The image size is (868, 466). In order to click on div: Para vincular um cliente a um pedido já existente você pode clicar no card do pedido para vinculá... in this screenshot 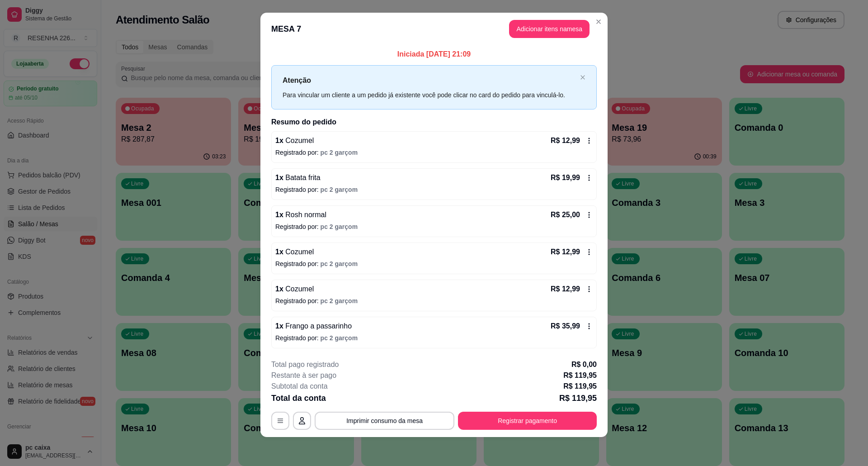, I will do `click(429, 95)`.